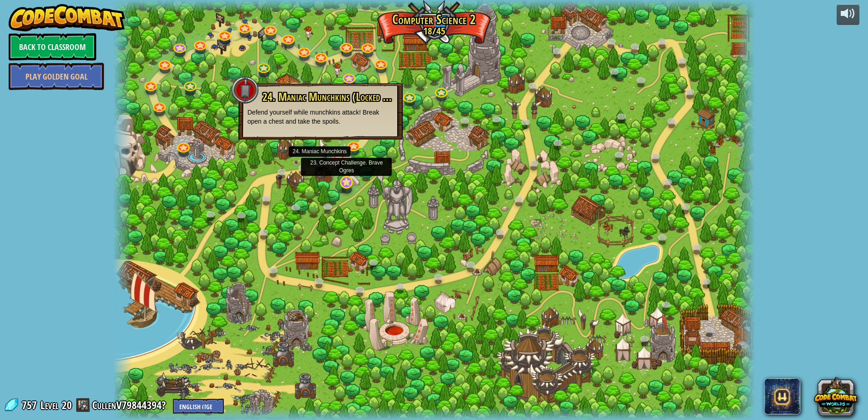  Describe the element at coordinates (56, 76) in the screenshot. I see `a: Play Golden Goal` at that location.